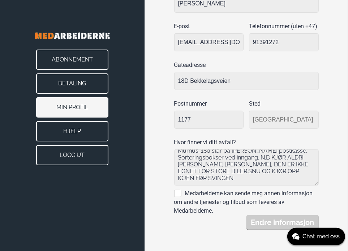 The image size is (348, 251). Describe the element at coordinates (321, 237) in the screenshot. I see `span: Chat med oss` at that location.